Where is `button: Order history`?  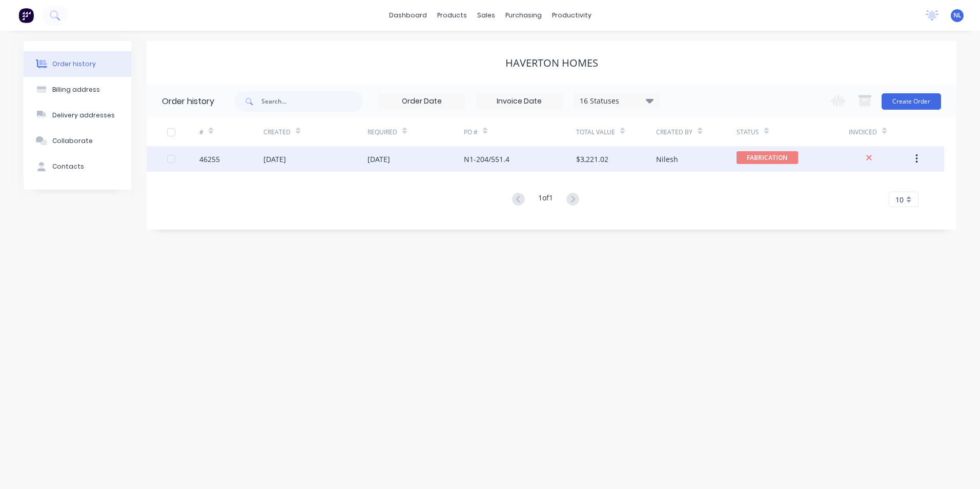
button: Order history is located at coordinates (77, 64).